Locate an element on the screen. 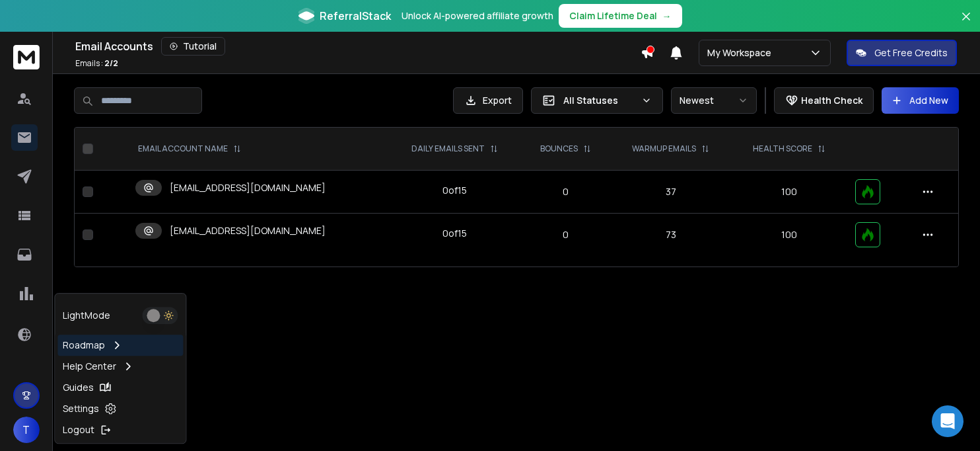 Image resolution: width=980 pixels, height=451 pixels. td: 37 is located at coordinates (671, 191).